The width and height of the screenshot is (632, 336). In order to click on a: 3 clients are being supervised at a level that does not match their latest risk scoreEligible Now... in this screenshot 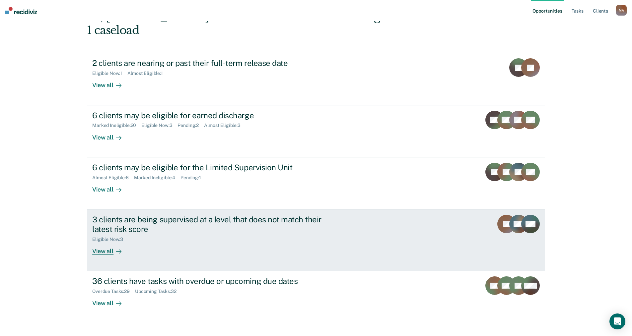, I will do `click(316, 241)`.